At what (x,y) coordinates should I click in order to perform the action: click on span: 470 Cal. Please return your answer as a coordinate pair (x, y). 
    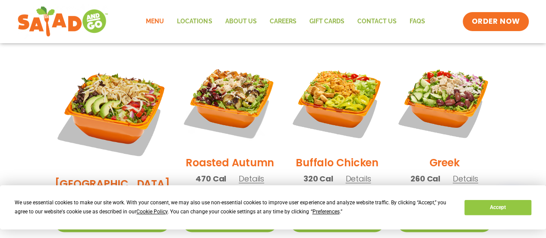
    Looking at the image, I should click on (211, 178).